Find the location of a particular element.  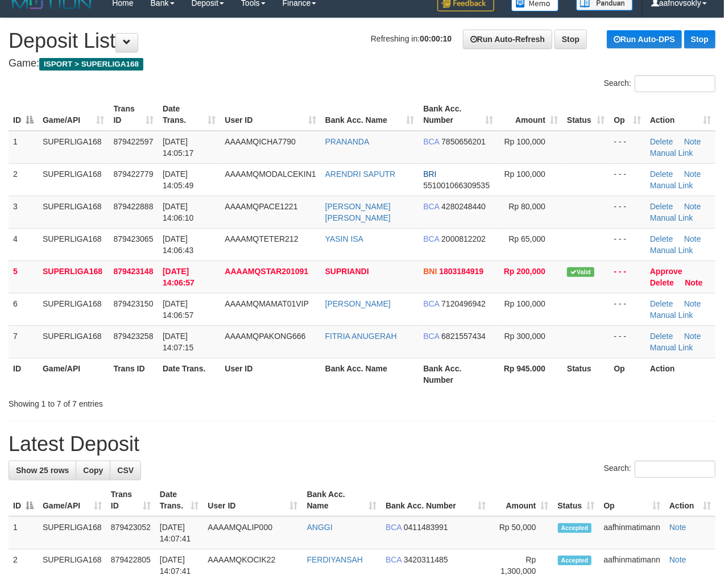

span: AAAAMQMODALCEKIN1 is located at coordinates (270, 174).